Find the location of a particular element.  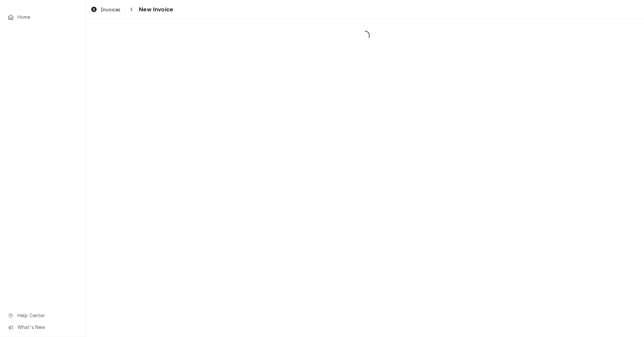

a: Invoices is located at coordinates (105, 10).